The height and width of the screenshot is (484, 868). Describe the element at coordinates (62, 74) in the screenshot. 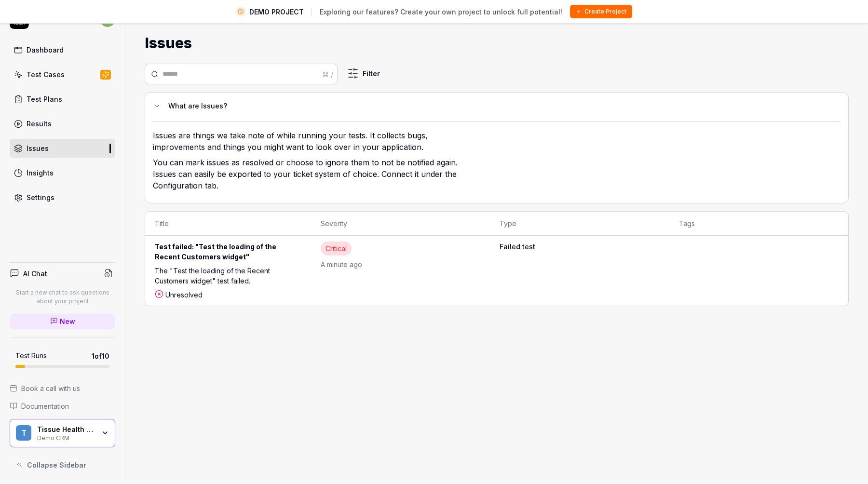

I see `a: Test Cases` at that location.